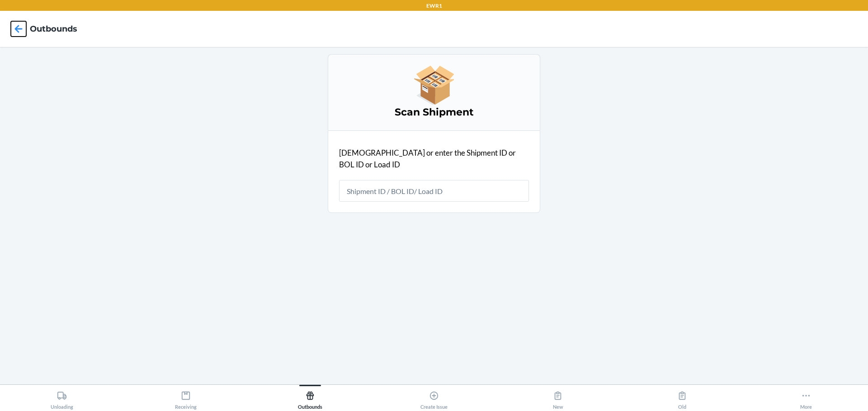 The image size is (868, 411). I want to click on button: More, so click(806, 397).